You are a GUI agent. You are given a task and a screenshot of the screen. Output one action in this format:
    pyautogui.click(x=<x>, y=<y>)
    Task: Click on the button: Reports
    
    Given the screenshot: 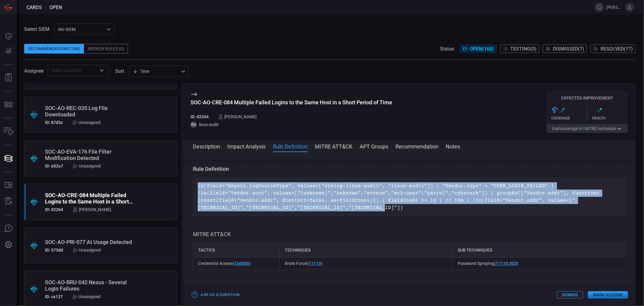 What is the action you would take?
    pyautogui.click(x=9, y=77)
    